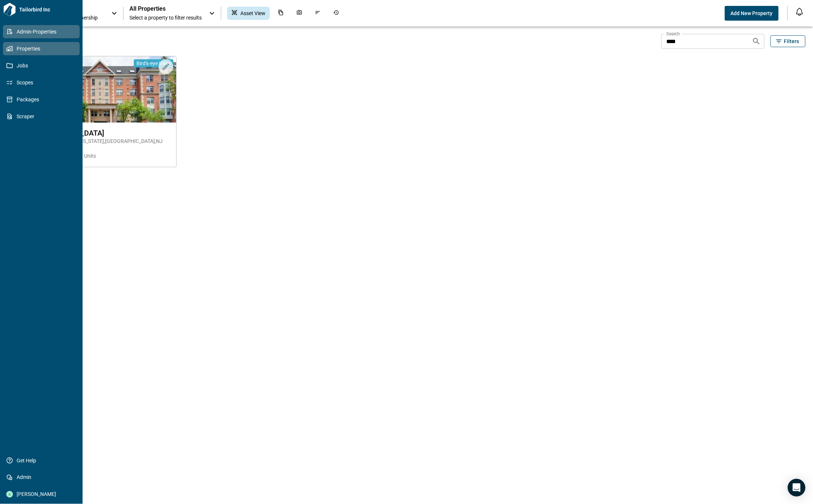  Describe the element at coordinates (166, 9) in the screenshot. I see `span: All Properties` at that location.